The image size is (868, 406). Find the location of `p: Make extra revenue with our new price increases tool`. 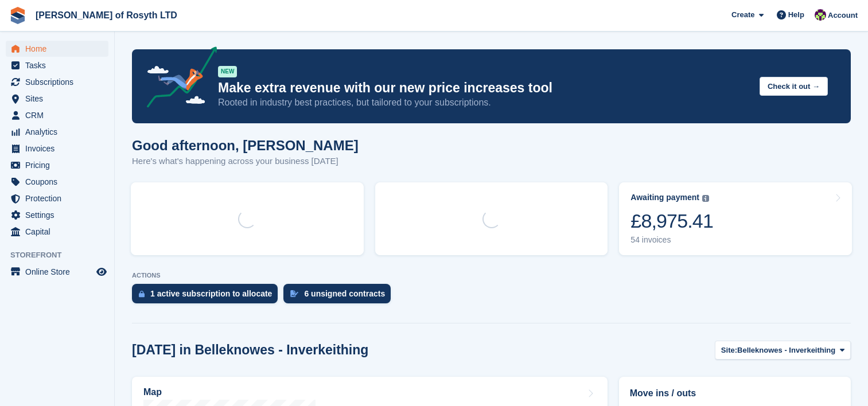

p: Make extra revenue with our new price increases tool is located at coordinates (484, 88).